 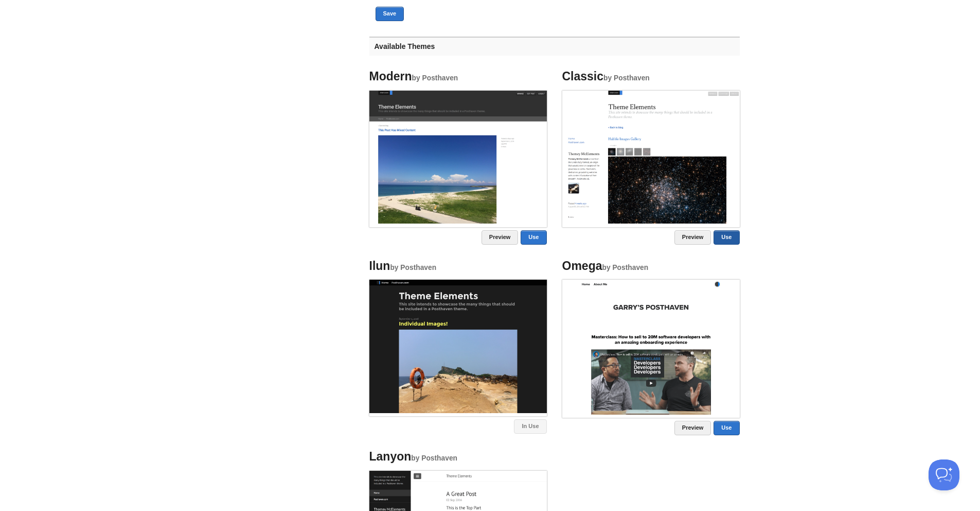 What do you see at coordinates (651, 76) in the screenshot?
I see `h4: Classic` at bounding box center [651, 76].